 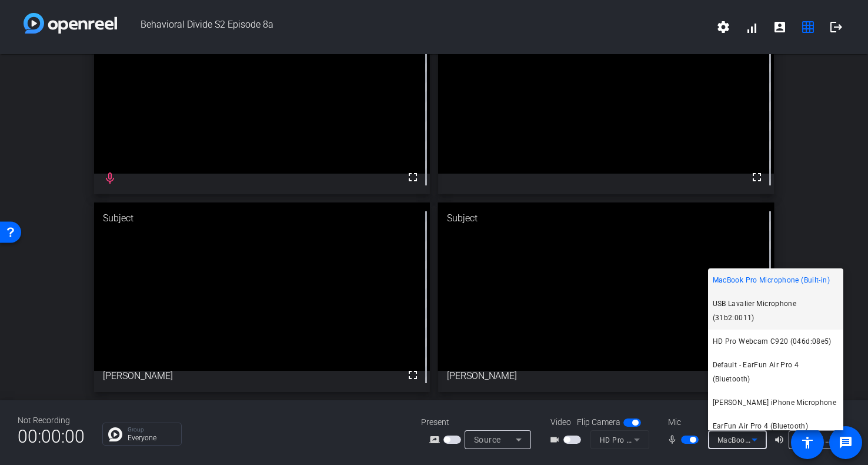 What do you see at coordinates (776, 372) in the screenshot?
I see `span: Default - EarFun Air Pro 4 (Bluetooth)` at bounding box center [776, 372].